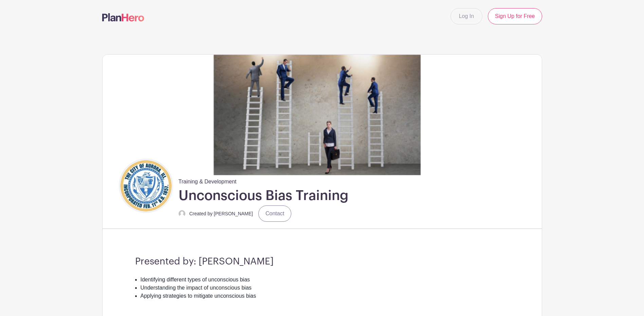 The width and height of the screenshot is (644, 316). What do you see at coordinates (514, 16) in the screenshot?
I see `a: Sign Up for Free` at bounding box center [514, 16].